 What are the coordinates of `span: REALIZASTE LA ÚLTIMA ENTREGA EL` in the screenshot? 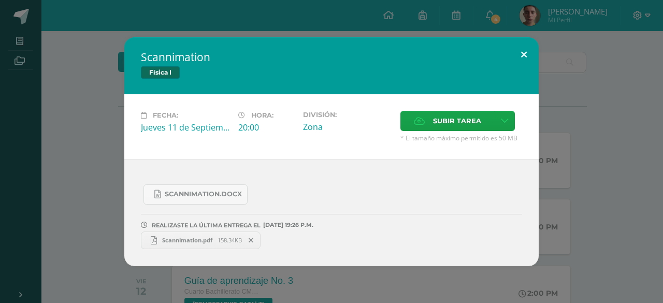 It's located at (206, 225).